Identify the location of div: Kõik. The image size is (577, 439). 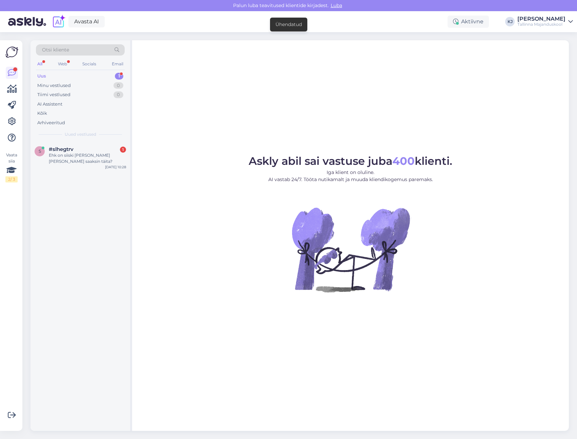
(42, 113).